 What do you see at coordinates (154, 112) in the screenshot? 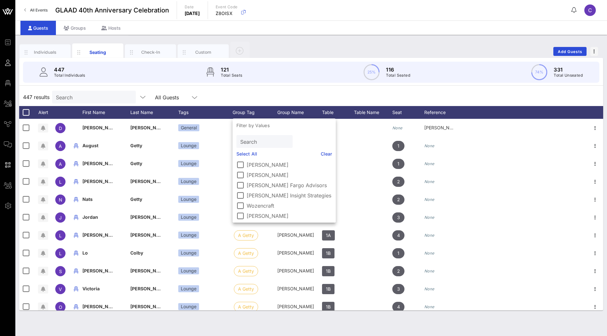
I see `div: Last Name` at bounding box center [154, 112].